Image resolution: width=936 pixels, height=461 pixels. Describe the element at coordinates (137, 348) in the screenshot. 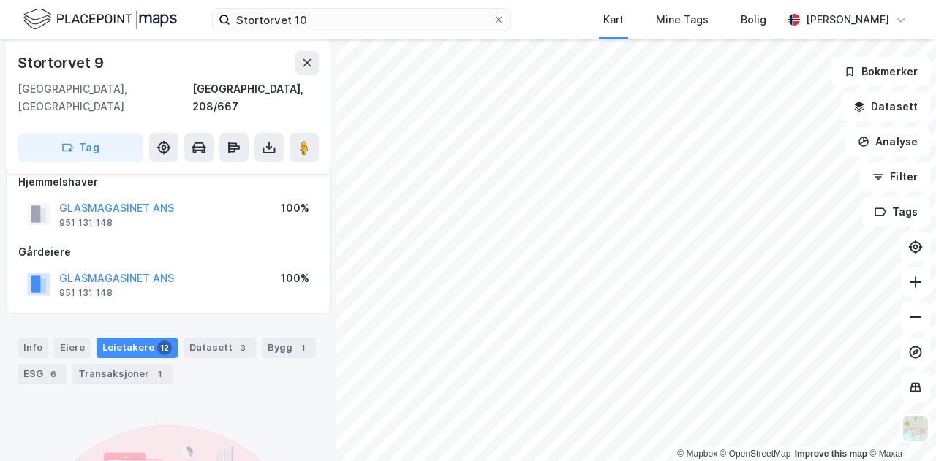

I see `div: Leietakere` at that location.